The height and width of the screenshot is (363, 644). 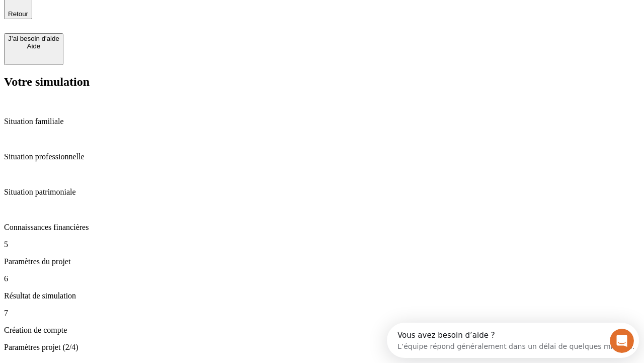 What do you see at coordinates (322, 192) in the screenshot?
I see `p: Situation patrimoniale` at bounding box center [322, 192].